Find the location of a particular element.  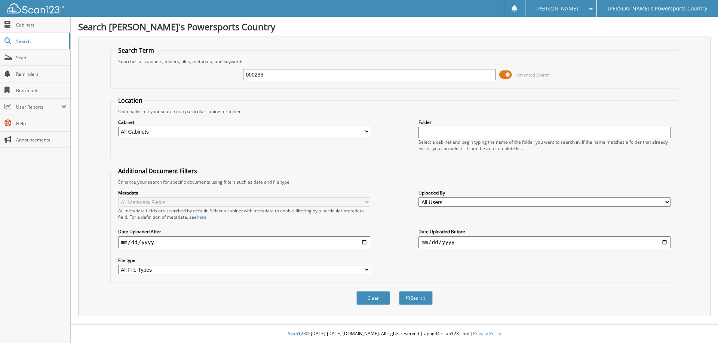

span: Search is located at coordinates (41, 41).